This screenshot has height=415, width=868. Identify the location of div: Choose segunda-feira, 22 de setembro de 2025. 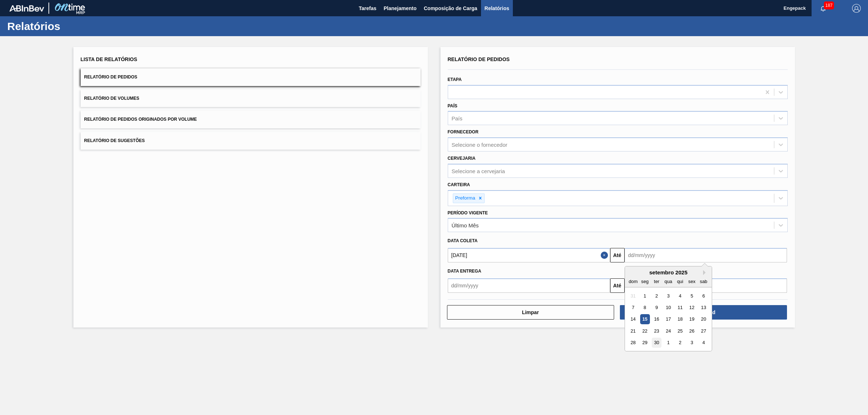
(645, 331).